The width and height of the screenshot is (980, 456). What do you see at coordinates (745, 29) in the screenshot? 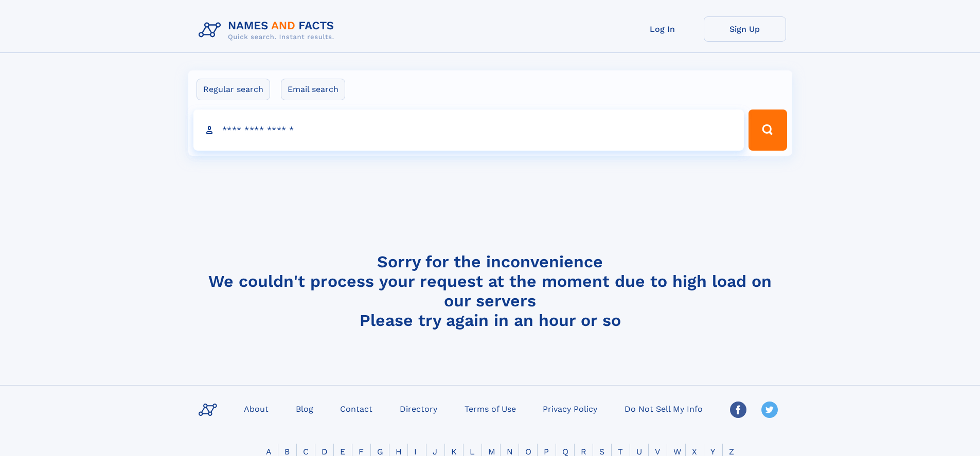
I see `a: Sign Up` at bounding box center [745, 29].